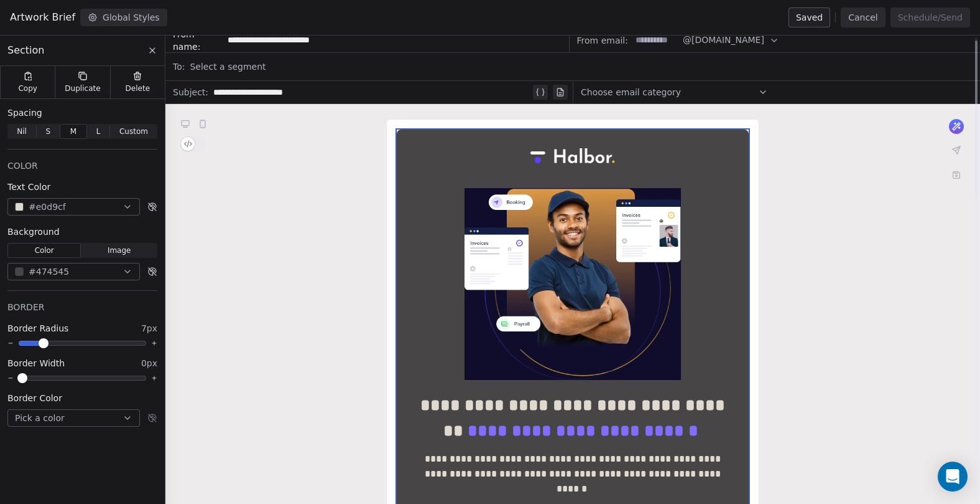 Image resolution: width=980 pixels, height=504 pixels. Describe the element at coordinates (810, 17) in the screenshot. I see `button: Saved` at that location.